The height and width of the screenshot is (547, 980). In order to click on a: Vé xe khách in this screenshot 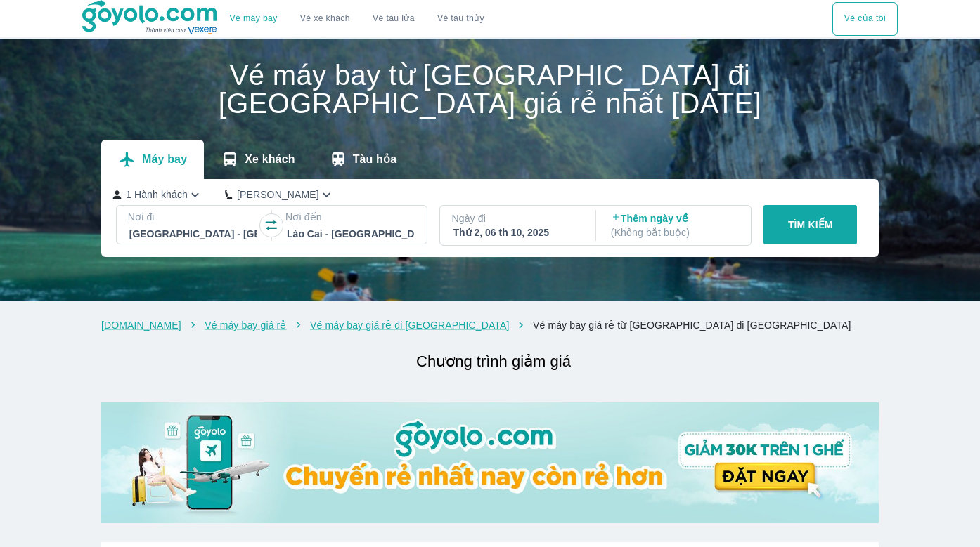, I will do `click(325, 18)`.